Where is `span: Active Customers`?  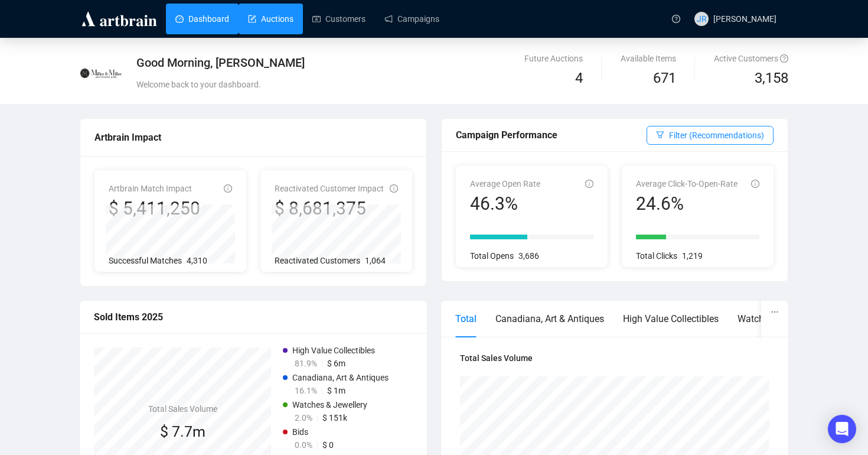
span: Active Customers is located at coordinates (751, 58).